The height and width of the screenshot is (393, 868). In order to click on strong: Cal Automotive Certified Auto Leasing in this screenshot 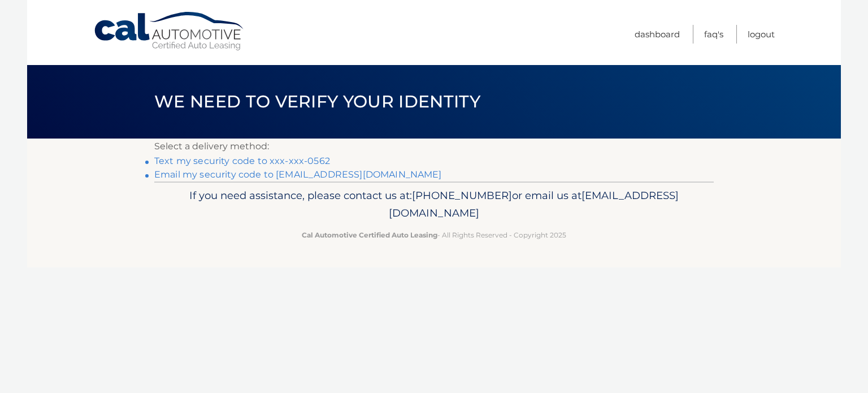, I will do `click(370, 234)`.